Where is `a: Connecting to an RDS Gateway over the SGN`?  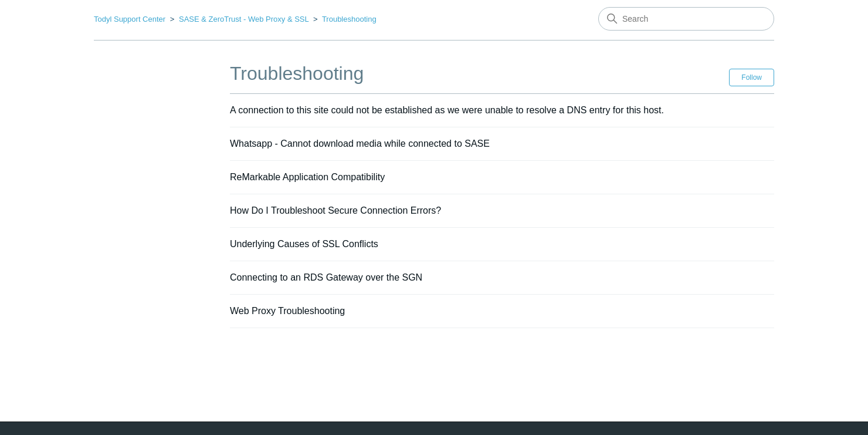
a: Connecting to an RDS Gateway over the SGN is located at coordinates (326, 277).